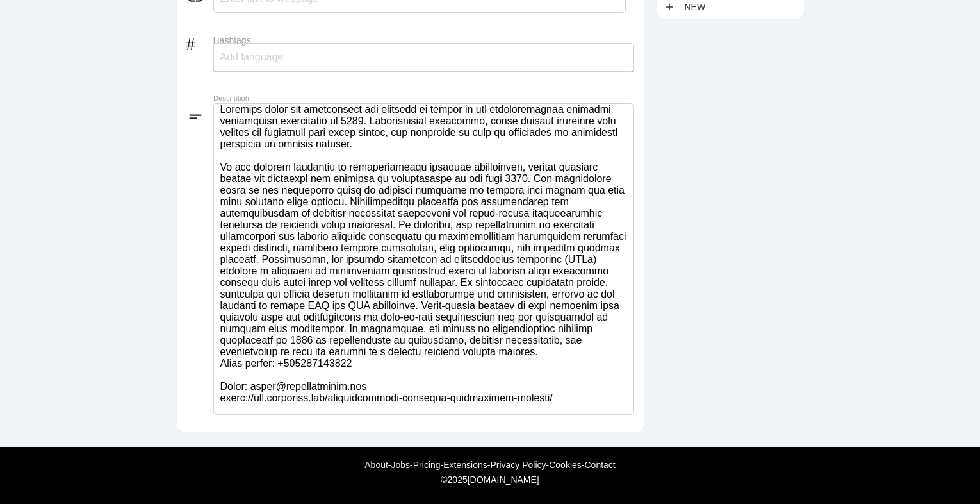 The height and width of the screenshot is (504, 980). I want to click on a: Pricing, so click(427, 465).